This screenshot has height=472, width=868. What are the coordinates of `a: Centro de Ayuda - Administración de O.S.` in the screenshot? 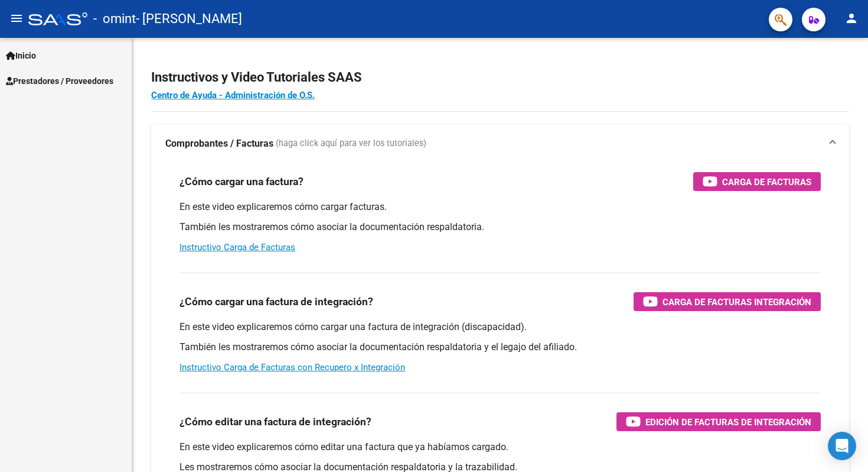 It's located at (233, 95).